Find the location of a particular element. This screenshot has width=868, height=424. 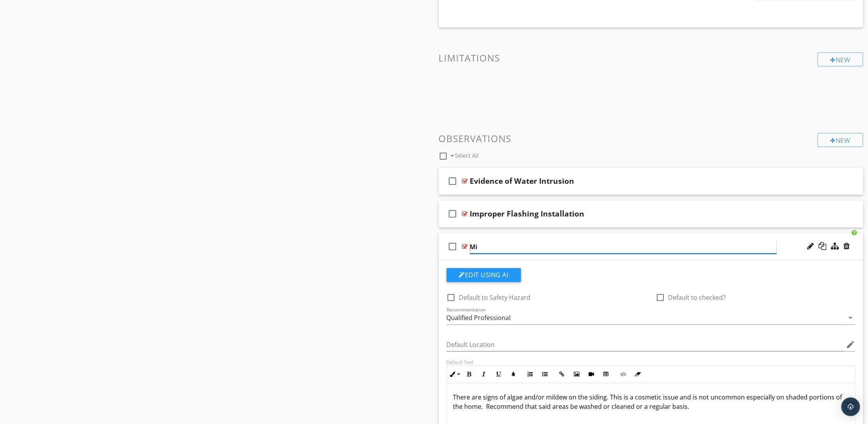

button: Italic (Ctrl+I) is located at coordinates (484, 375).